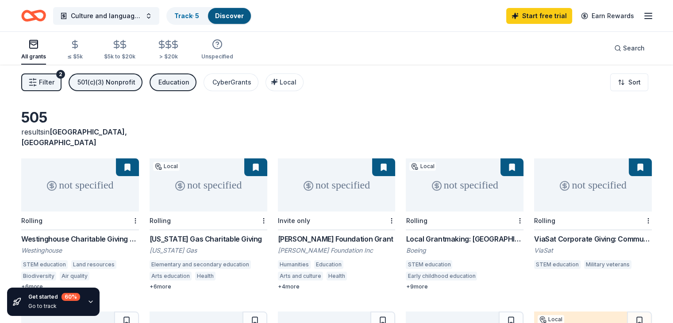 This screenshot has height=323, width=673. I want to click on a: Home, so click(34, 15).